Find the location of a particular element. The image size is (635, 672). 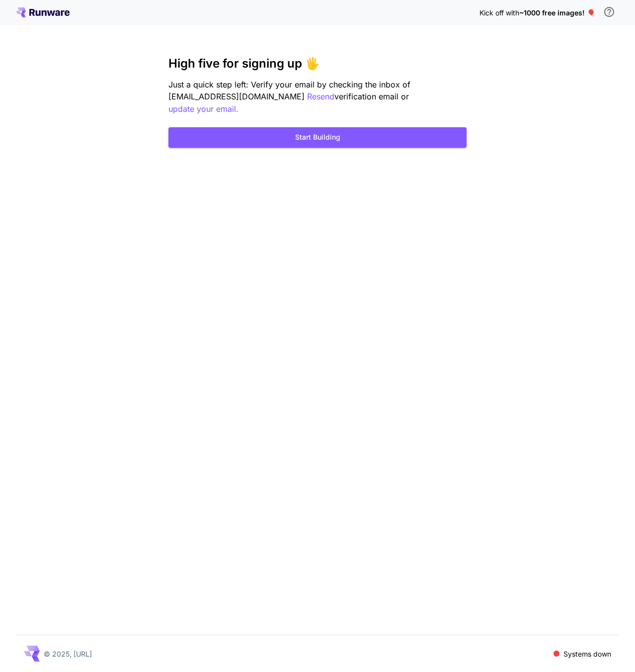

button: Resend is located at coordinates (320, 96).